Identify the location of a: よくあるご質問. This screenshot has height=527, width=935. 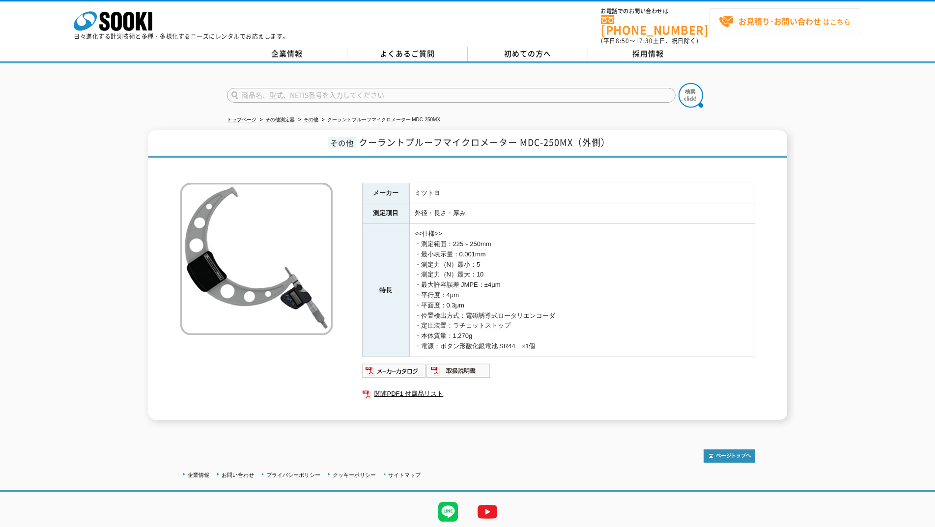
(407, 54).